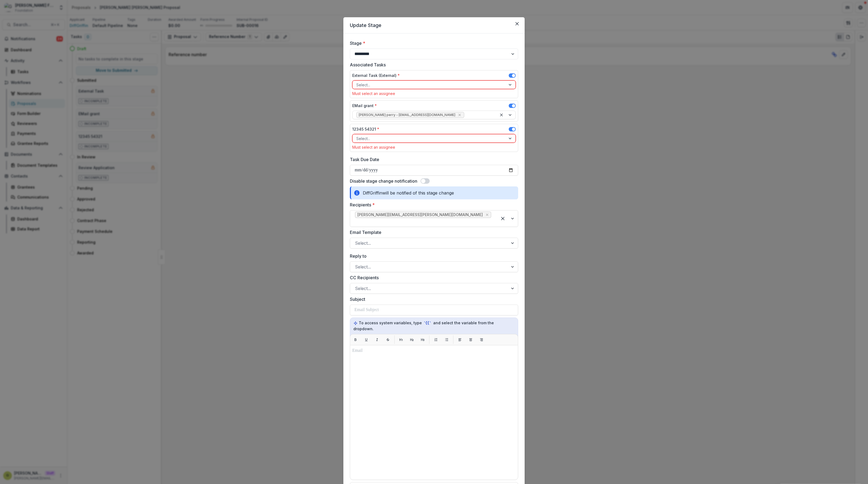  Describe the element at coordinates (470, 339) in the screenshot. I see `button: Align center` at that location.